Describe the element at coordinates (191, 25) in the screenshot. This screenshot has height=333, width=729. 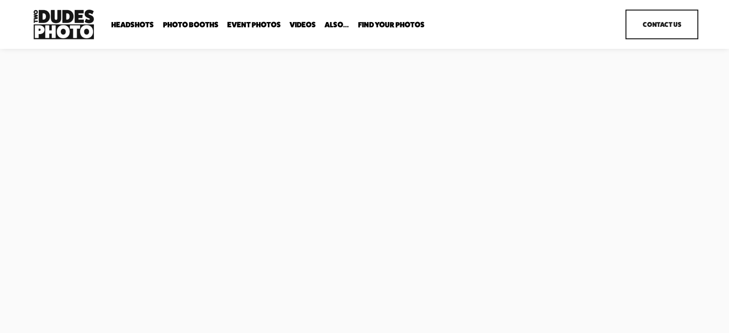
I see `span: Photo Booths` at that location.